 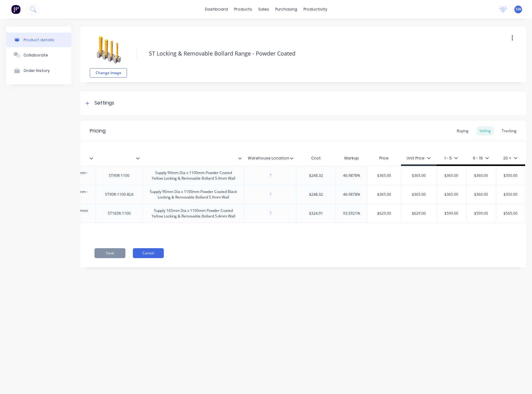 What do you see at coordinates (119, 194) in the screenshot?
I see `div: ST90R-1100-BLK` at bounding box center [119, 194].